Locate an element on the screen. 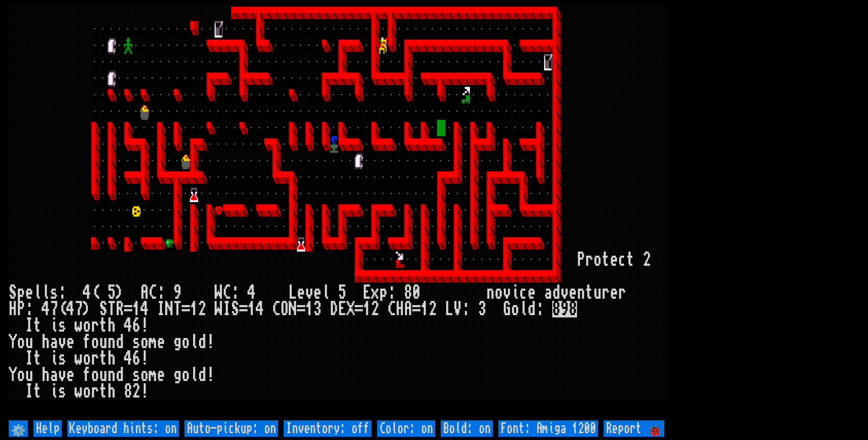  div: v is located at coordinates (507, 293).